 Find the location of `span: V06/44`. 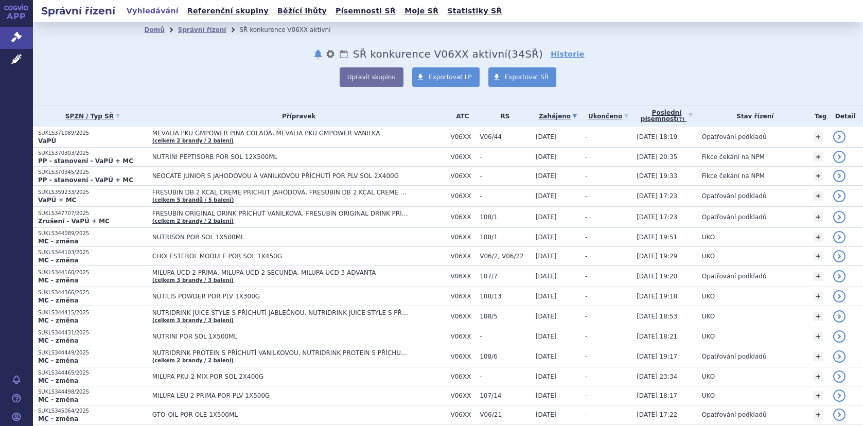

span: V06/44 is located at coordinates (505, 137).